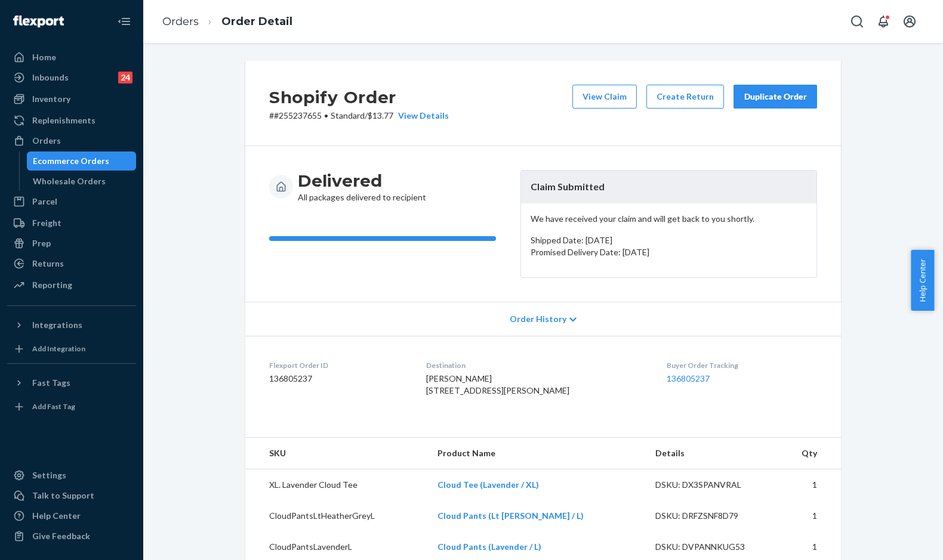  Describe the element at coordinates (63, 496) in the screenshot. I see `div: Talk to Support` at that location.